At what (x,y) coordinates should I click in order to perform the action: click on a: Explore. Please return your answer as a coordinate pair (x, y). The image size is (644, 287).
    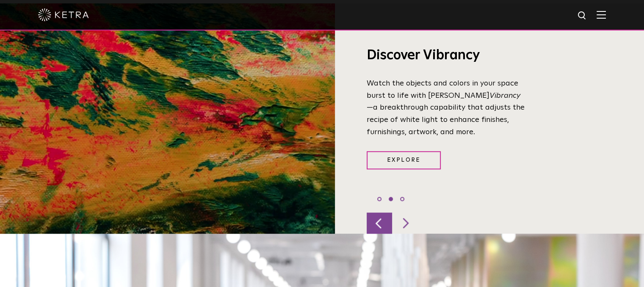
    Looking at the image, I should click on (403, 160).